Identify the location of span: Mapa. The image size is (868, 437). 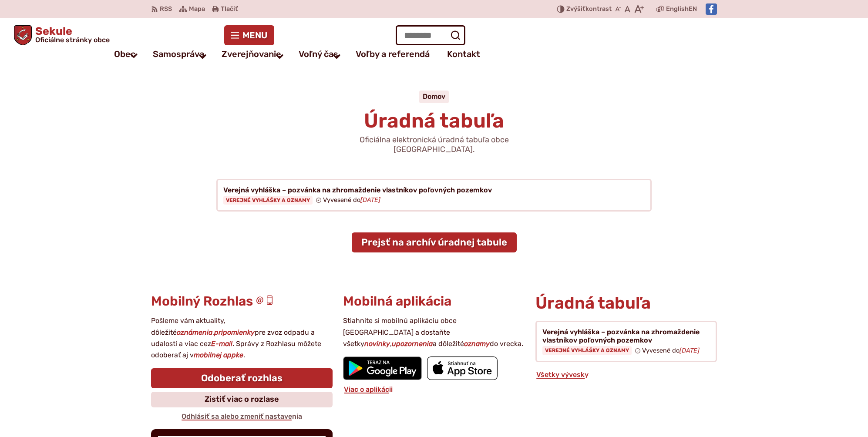
(197, 9).